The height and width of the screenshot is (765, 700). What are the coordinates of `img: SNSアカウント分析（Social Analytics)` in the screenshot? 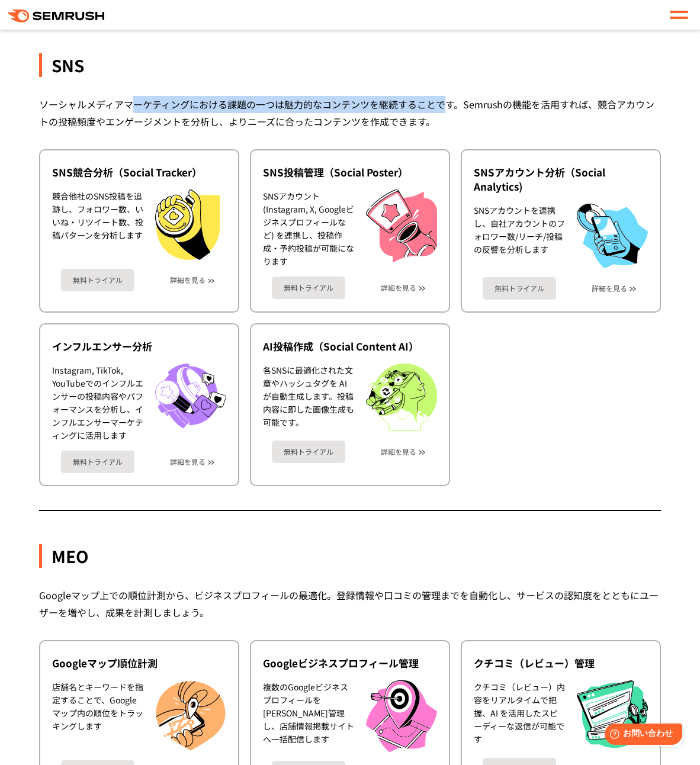 It's located at (613, 236).